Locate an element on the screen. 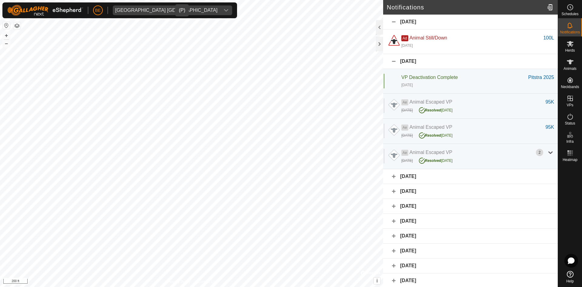 Image resolution: width=582 pixels, height=287 pixels. a: Contact Us is located at coordinates (207, 281).